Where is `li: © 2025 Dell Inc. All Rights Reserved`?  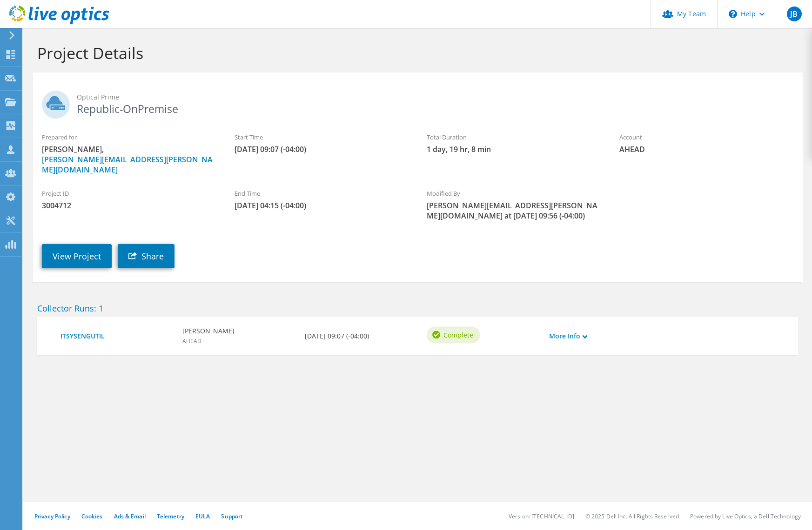 li: © 2025 Dell Inc. All Rights Reserved is located at coordinates (632, 516).